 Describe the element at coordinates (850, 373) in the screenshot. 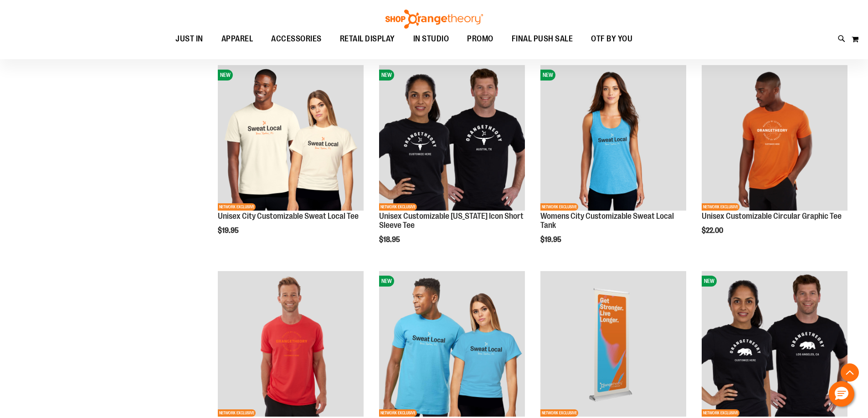

I see `button: Back To Top` at that location.